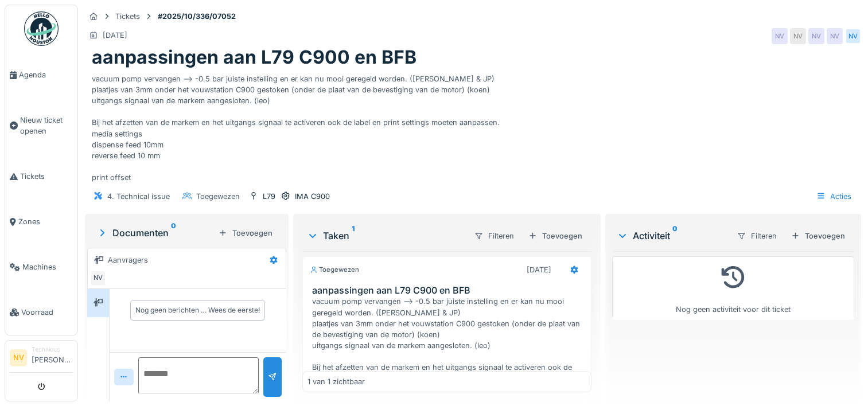 This screenshot has width=868, height=406. What do you see at coordinates (41, 176) in the screenshot?
I see `a: Tickets` at bounding box center [41, 176].